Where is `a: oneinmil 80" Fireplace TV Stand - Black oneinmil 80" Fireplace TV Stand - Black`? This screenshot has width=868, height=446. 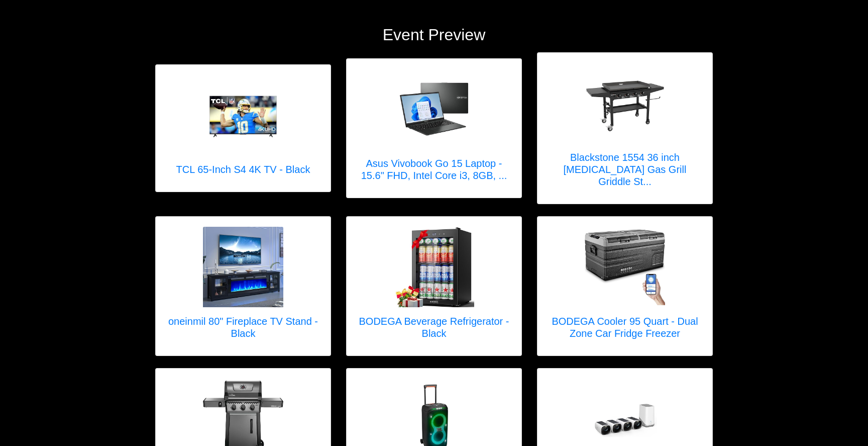 a: oneinmil 80" Fireplace TV Stand - Black oneinmil 80" Fireplace TV Stand - Black is located at coordinates (243, 286).